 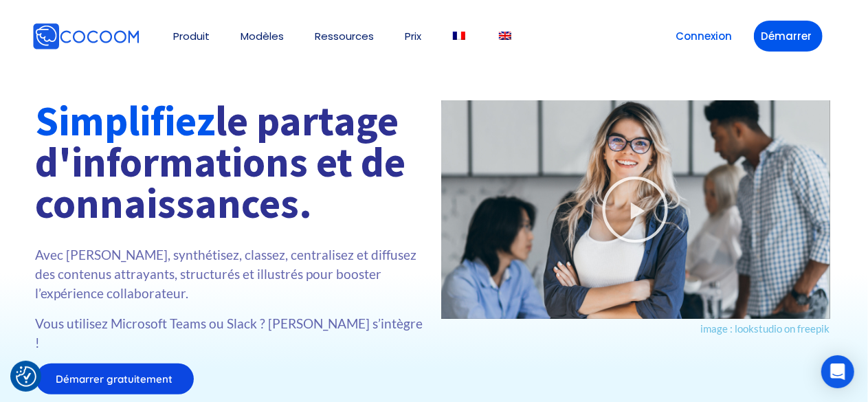 What do you see at coordinates (115, 379) in the screenshot?
I see `a: Démarrer gratuitement` at bounding box center [115, 379].